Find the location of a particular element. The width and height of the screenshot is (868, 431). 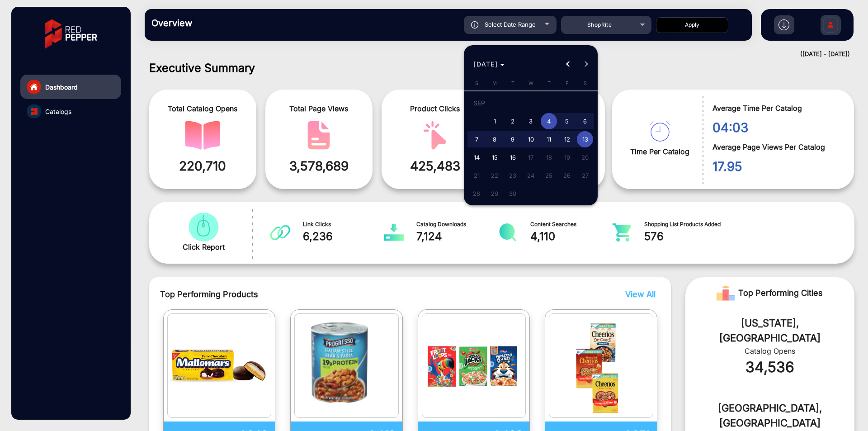

span: 29 is located at coordinates (495, 194).